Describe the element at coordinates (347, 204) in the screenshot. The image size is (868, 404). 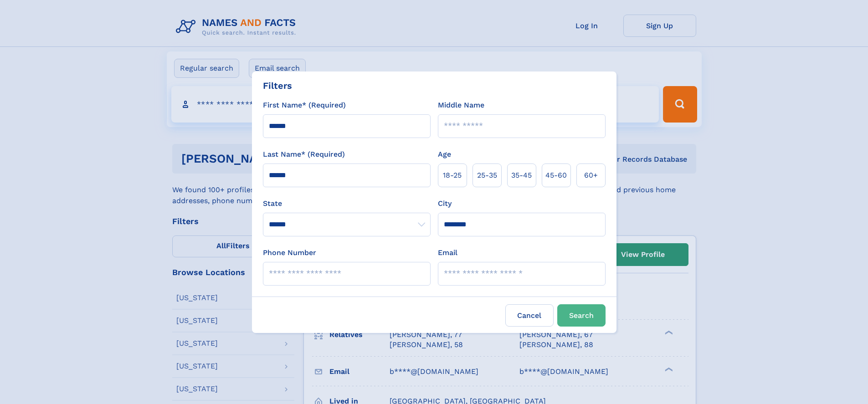
I see `label: State` at that location.